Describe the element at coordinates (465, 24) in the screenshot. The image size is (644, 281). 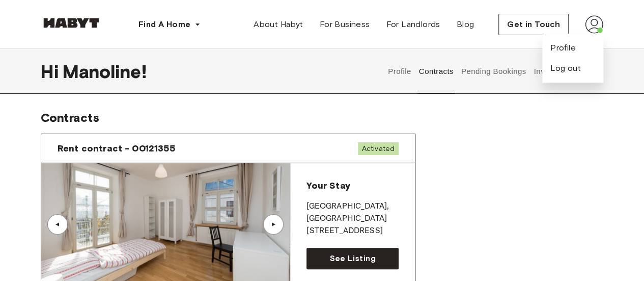
I see `span: Blog` at that location.